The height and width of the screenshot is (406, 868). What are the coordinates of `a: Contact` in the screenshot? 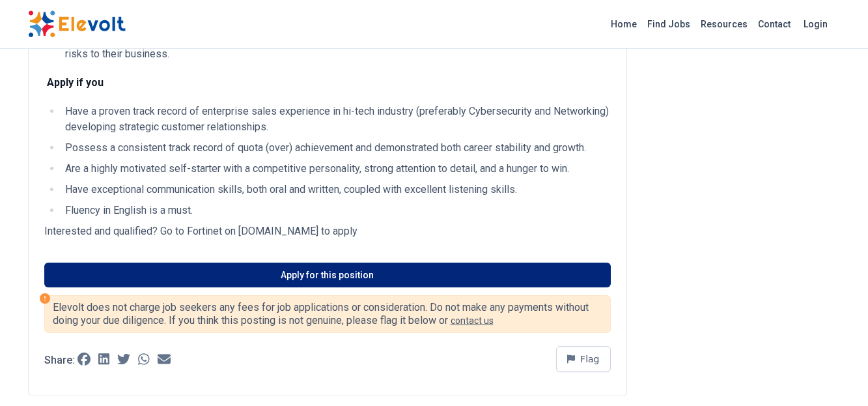 It's located at (774, 24).